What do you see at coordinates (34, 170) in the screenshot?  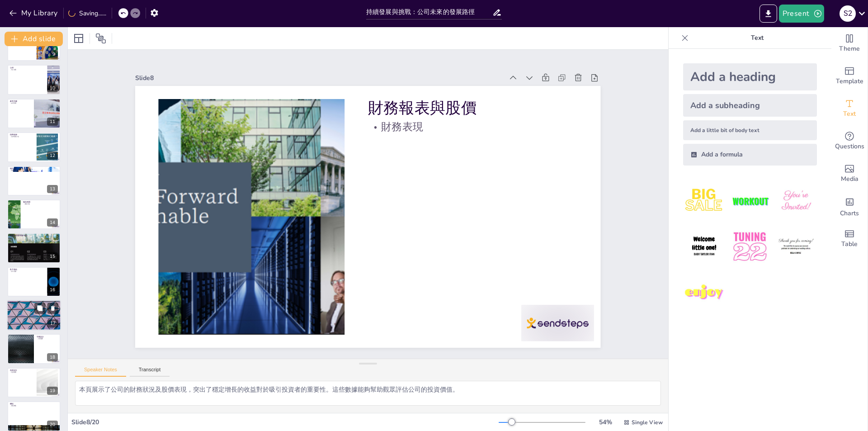 I see `p: 報告人介紹` at bounding box center [34, 170].